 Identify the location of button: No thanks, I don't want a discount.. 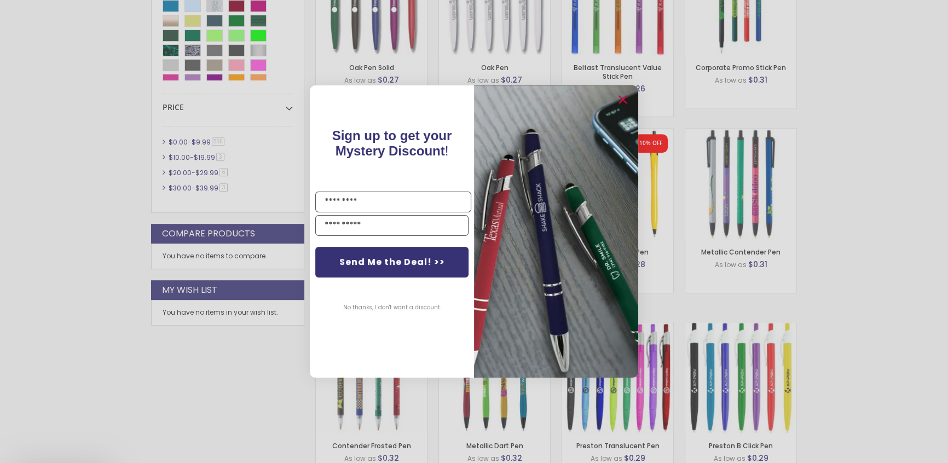
(392, 308).